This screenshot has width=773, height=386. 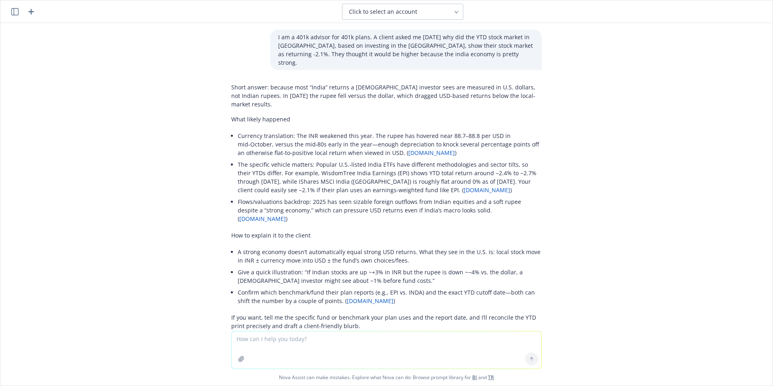 I want to click on li: The specific vehicle matters: Popular U.S.-listed India ETFs have different methodologies and sec..., so click(x=390, y=177).